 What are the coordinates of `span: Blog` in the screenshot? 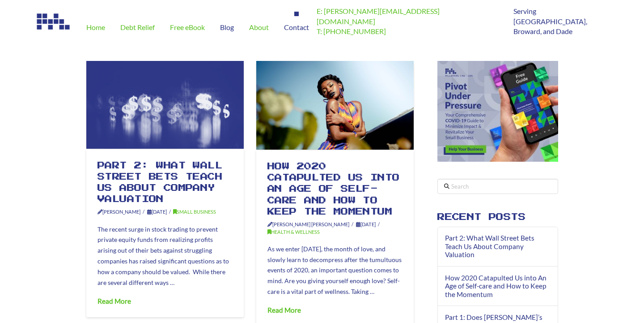 It's located at (227, 27).